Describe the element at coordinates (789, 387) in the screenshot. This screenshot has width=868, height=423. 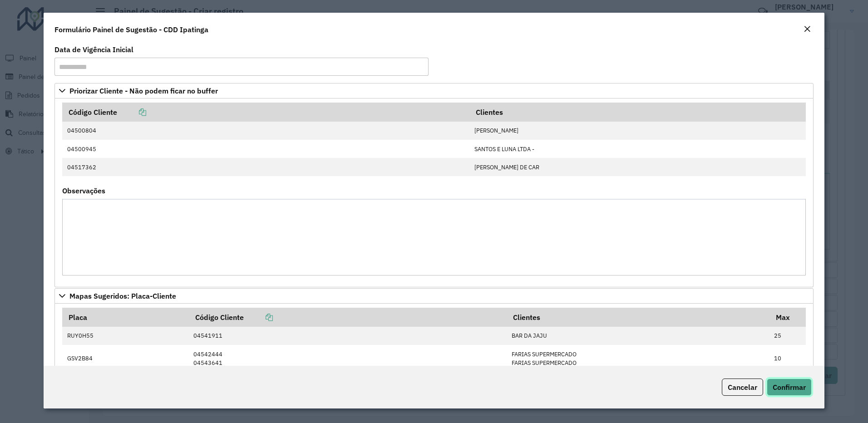
I see `span: Confirmar` at that location.